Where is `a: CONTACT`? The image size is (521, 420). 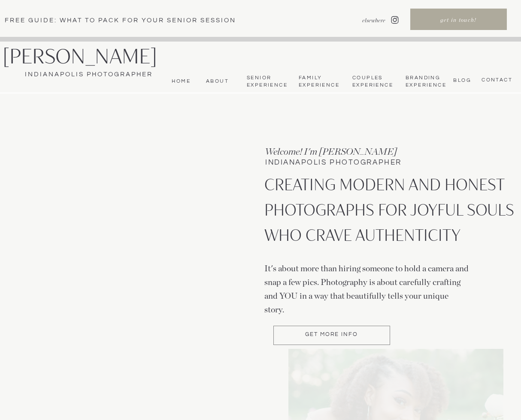 a: CONTACT is located at coordinates (496, 80).